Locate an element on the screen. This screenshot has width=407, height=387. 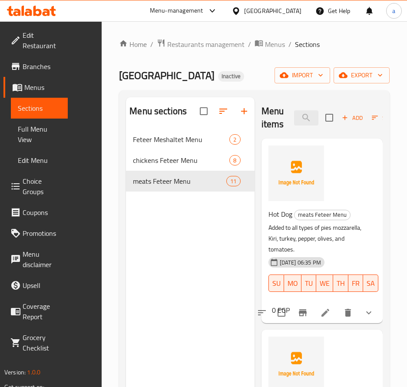
span: 1.0.0 is located at coordinates (33, 373).